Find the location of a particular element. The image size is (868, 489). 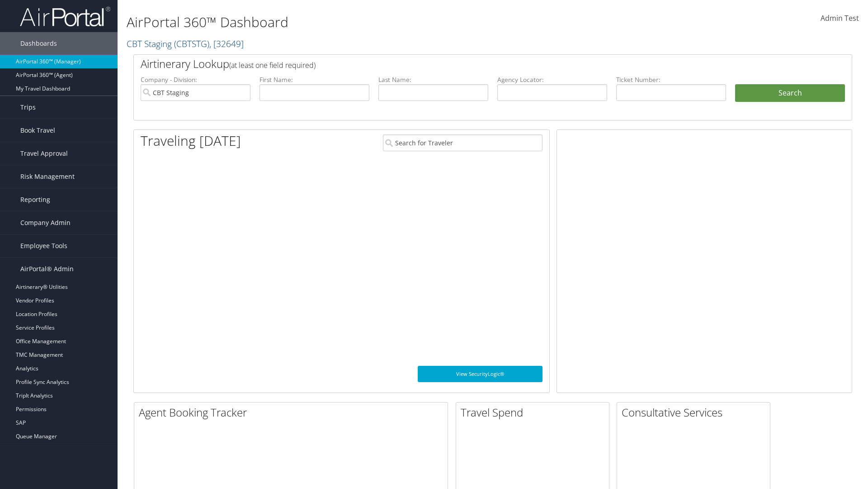

h2: Airtinerary Lookup is located at coordinates (463, 64).